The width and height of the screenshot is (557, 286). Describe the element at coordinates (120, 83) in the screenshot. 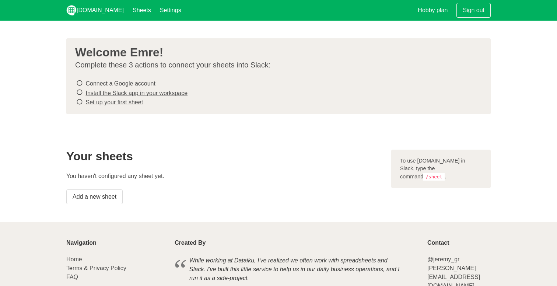

I see `a: Connect a Google account` at that location.